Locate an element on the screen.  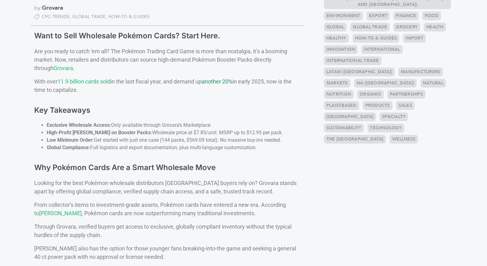
a: Wellness is located at coordinates (404, 139).